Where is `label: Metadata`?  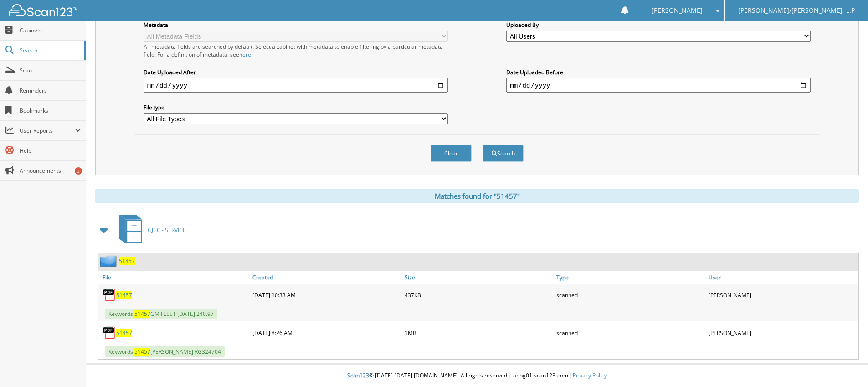
label: Metadata is located at coordinates (296, 24).